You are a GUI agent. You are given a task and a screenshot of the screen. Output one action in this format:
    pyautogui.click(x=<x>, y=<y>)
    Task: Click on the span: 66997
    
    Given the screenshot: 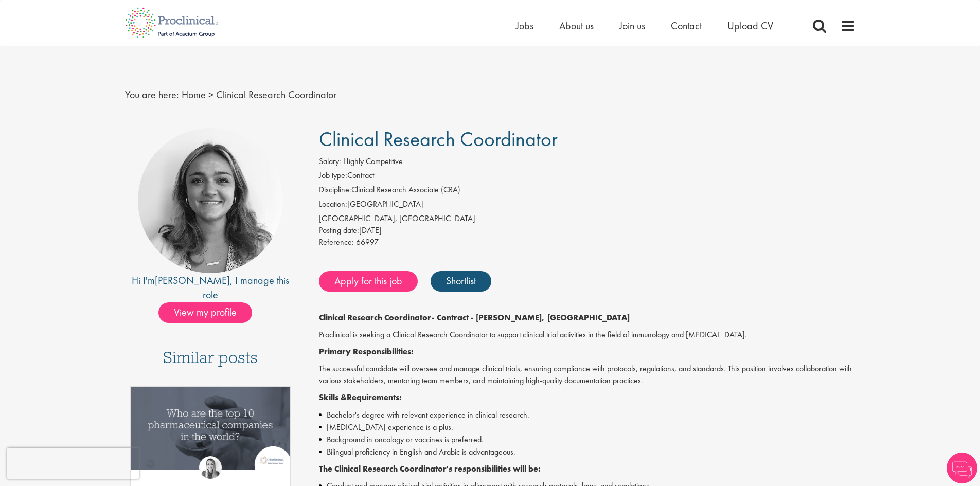 What is the action you would take?
    pyautogui.click(x=367, y=242)
    